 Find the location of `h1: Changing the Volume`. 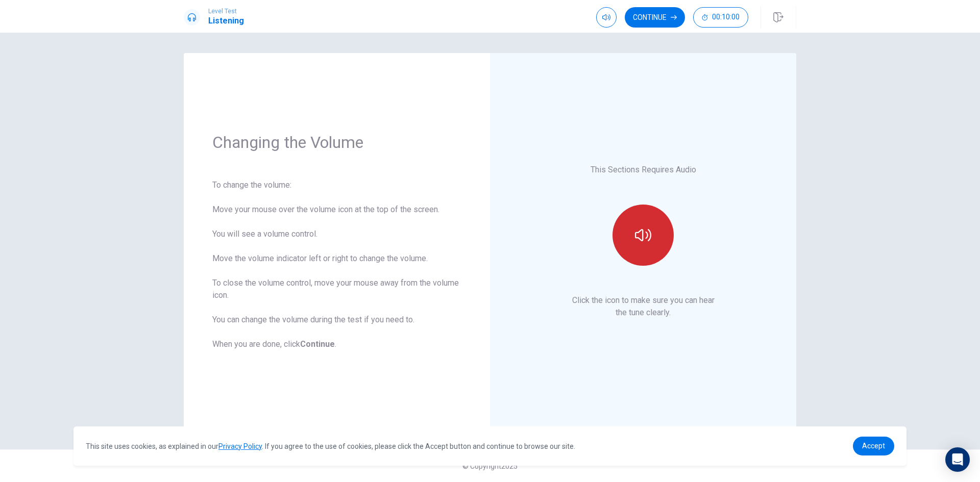

h1: Changing the Volume is located at coordinates (337, 142).